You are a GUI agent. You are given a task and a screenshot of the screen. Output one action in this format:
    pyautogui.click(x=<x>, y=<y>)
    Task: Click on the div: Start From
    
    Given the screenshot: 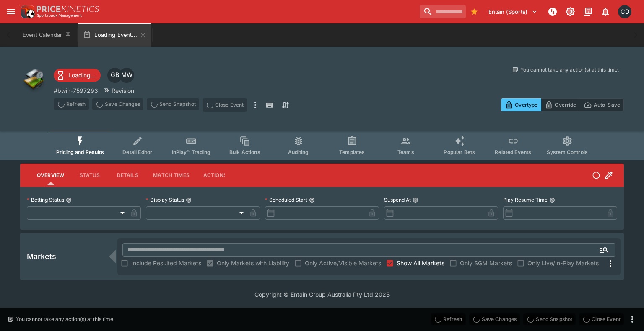 What is the action you would take?
    pyautogui.click(x=562, y=105)
    